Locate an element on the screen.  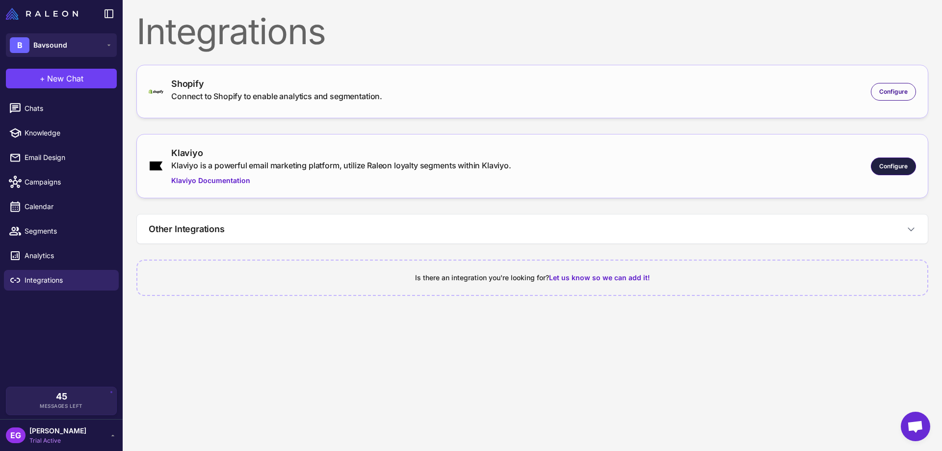
span: Let us know so we can add it! is located at coordinates (599, 277).